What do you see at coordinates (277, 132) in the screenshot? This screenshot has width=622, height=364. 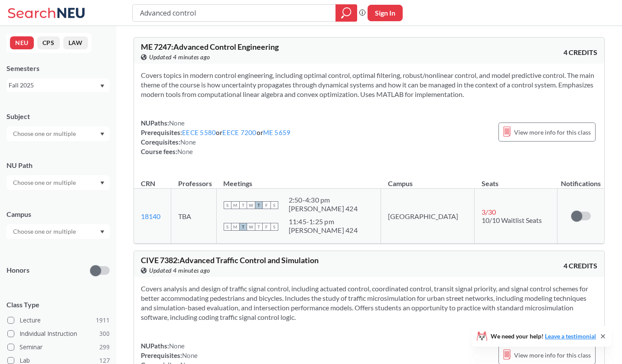 I see `a: ME 5659` at bounding box center [277, 132].